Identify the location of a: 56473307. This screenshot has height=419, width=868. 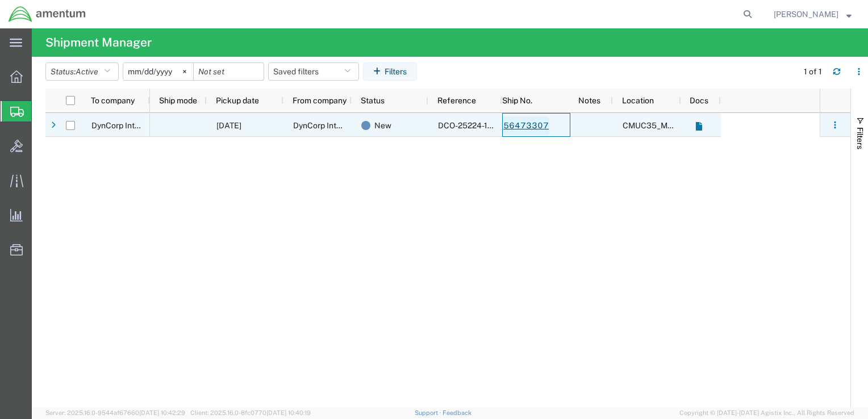
(526, 126).